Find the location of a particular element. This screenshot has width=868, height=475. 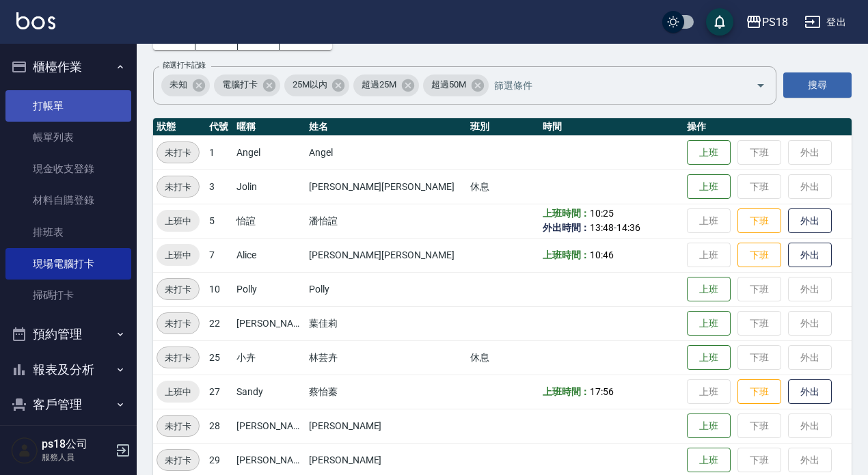

div: PS18 is located at coordinates (775, 22).